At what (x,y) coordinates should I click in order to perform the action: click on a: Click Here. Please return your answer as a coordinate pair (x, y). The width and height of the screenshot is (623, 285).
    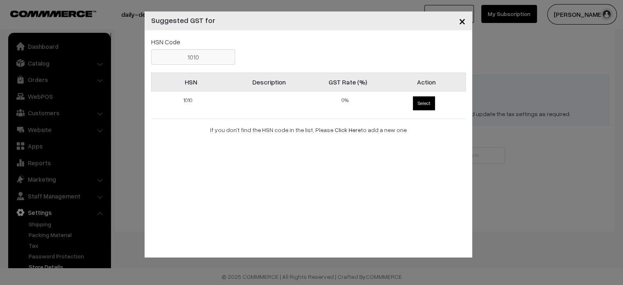
    Looking at the image, I should click on (348, 129).